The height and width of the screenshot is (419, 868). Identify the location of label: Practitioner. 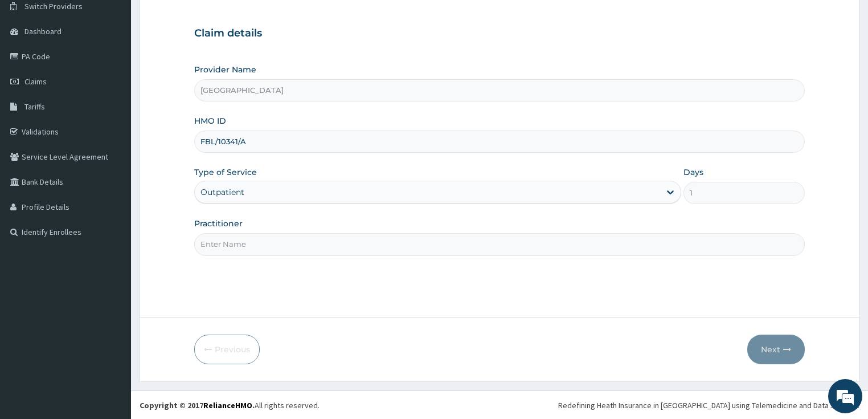
(218, 223).